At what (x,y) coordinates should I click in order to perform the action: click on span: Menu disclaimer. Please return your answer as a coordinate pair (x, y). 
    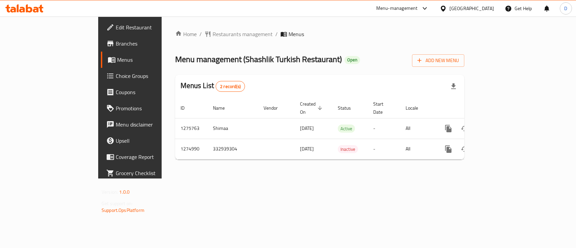
    Looking at the image, I should click on (152, 124).